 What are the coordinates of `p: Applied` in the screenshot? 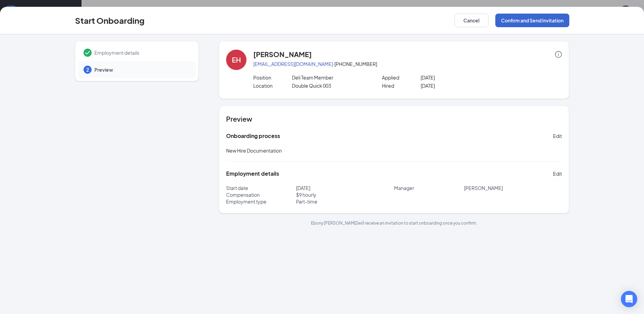 It's located at (401, 78).